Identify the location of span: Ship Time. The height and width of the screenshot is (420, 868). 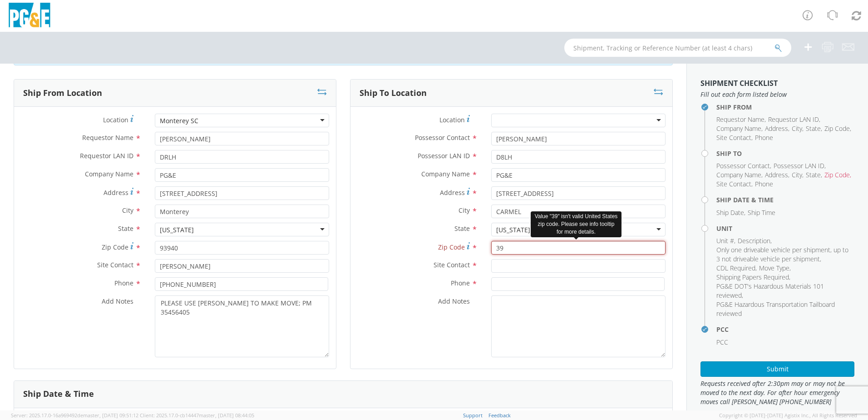
(761, 212).